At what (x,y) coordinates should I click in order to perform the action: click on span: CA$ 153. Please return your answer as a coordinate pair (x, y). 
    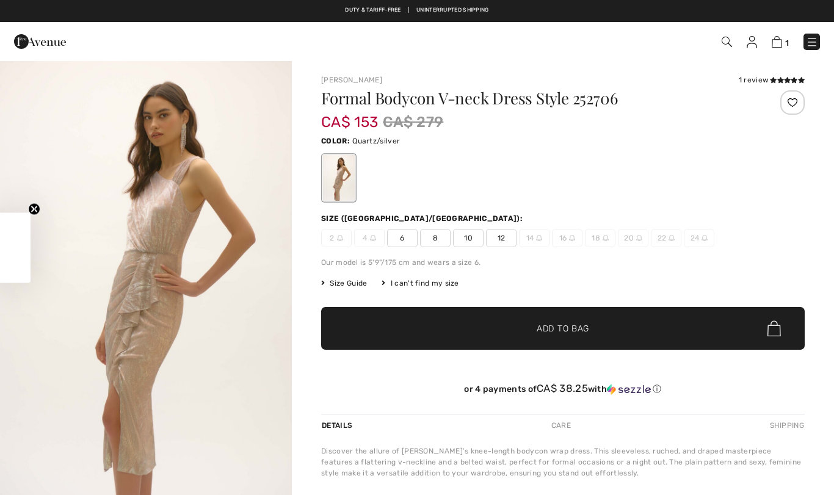
    Looking at the image, I should click on (349, 116).